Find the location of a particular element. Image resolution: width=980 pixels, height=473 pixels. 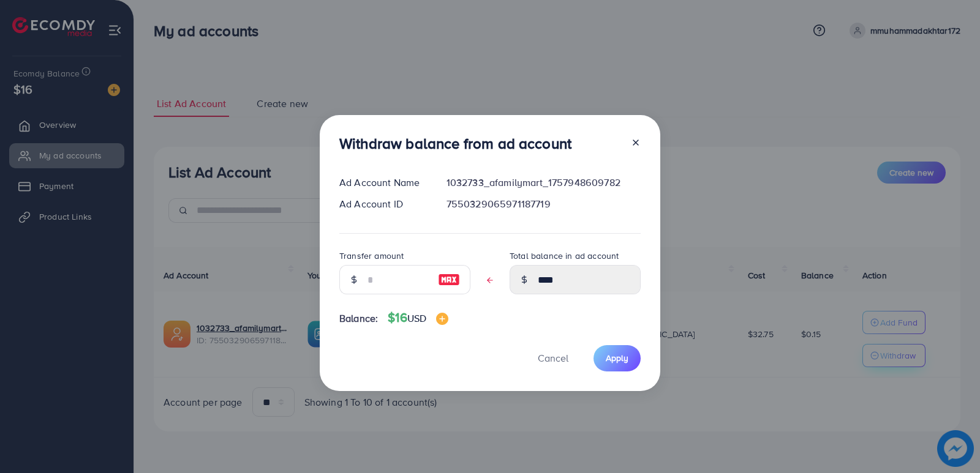

label: Transfer amount is located at coordinates (371, 256).